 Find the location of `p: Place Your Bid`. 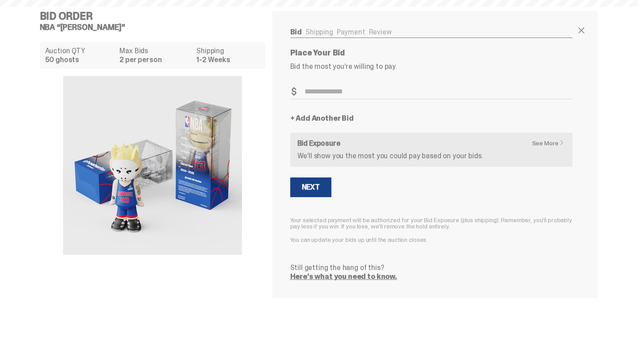

p: Place Your Bid is located at coordinates (412, 53).